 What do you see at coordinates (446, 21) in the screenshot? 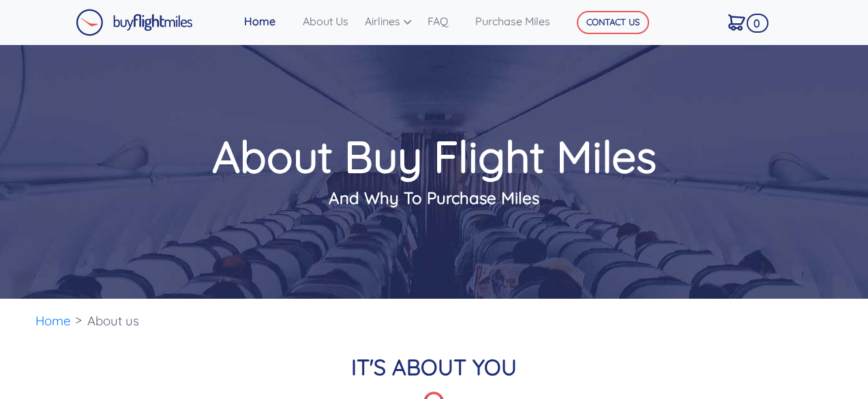
I see `a: FAQ` at bounding box center [446, 21].